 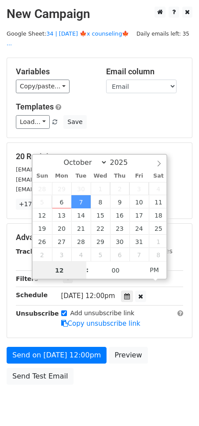 What do you see at coordinates (158, 176) in the screenshot?
I see `span: Sat` at bounding box center [158, 176].